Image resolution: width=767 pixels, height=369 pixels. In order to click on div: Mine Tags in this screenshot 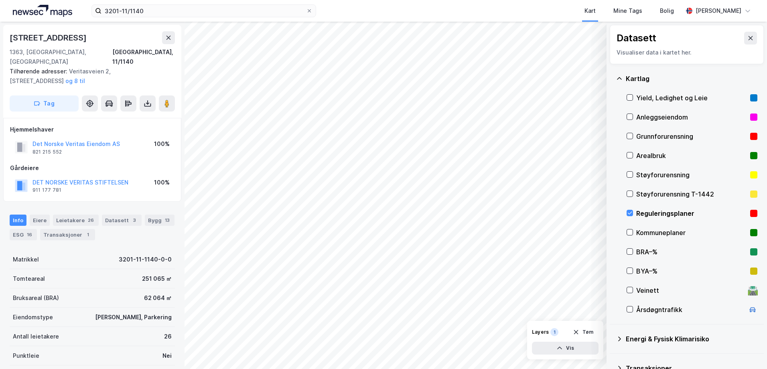, I will do `click(628, 11)`.